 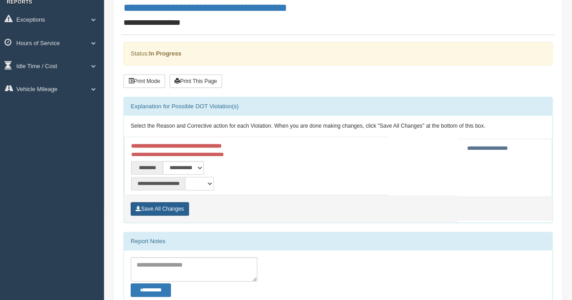 I want to click on div: Report Notes, so click(x=338, y=242).